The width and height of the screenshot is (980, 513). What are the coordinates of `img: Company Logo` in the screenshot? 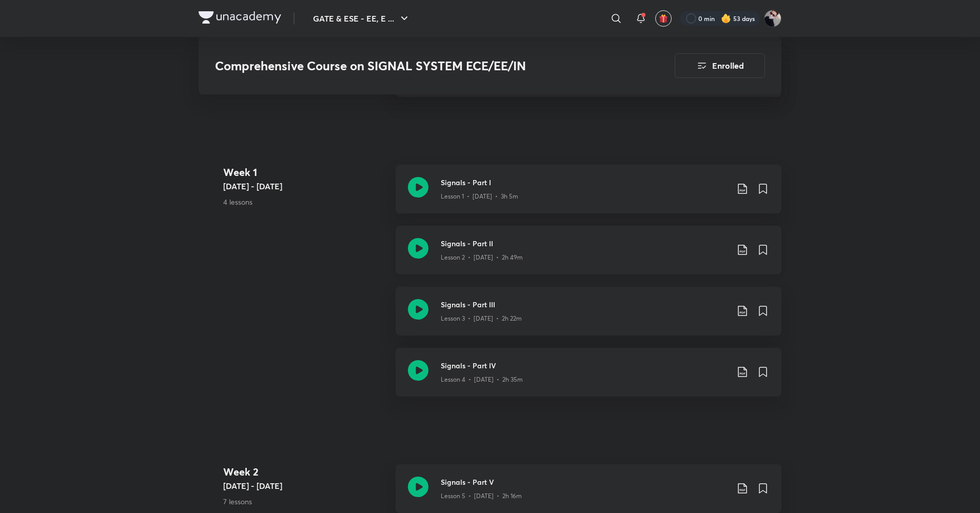 It's located at (240, 17).